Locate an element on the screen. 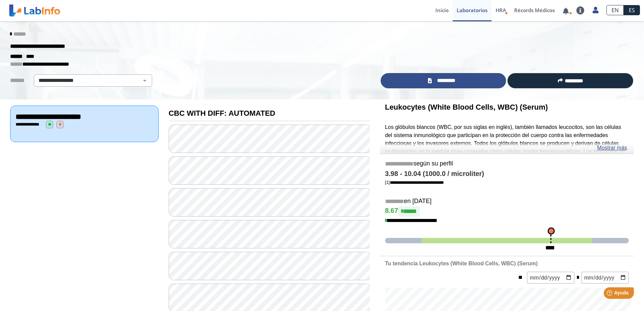 The height and width of the screenshot is (311, 644). a: EN is located at coordinates (615, 10).